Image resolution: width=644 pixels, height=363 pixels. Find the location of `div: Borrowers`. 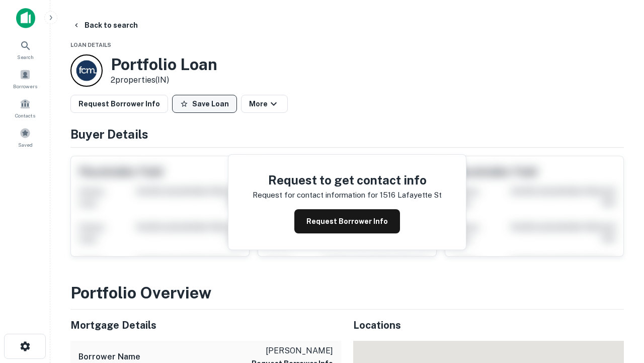

div: Borrowers is located at coordinates (25, 79).